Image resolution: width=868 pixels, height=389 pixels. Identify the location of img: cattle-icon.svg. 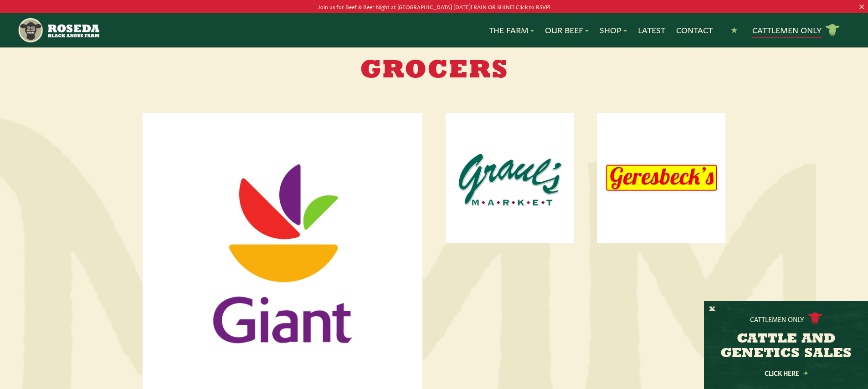
(815, 318).